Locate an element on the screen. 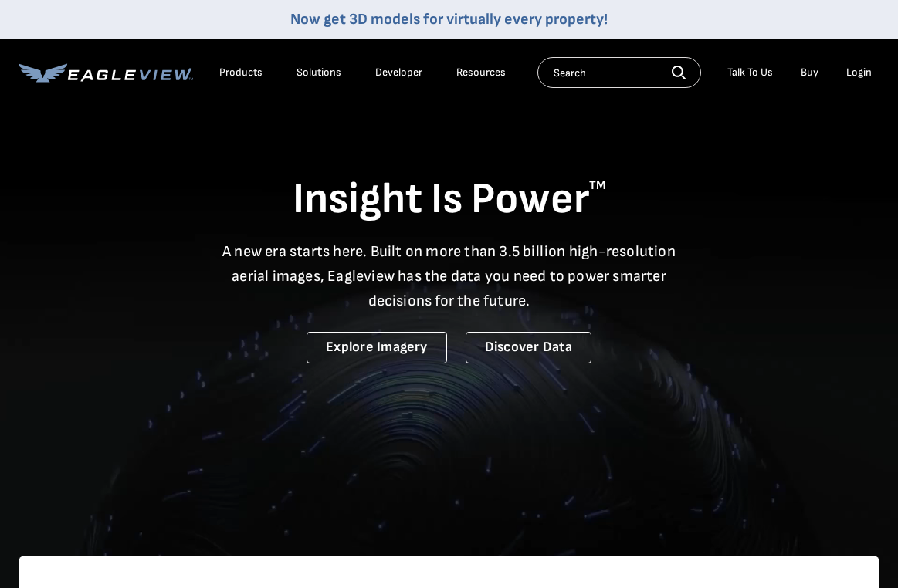  h1: Insight Is Power is located at coordinates (448, 200).